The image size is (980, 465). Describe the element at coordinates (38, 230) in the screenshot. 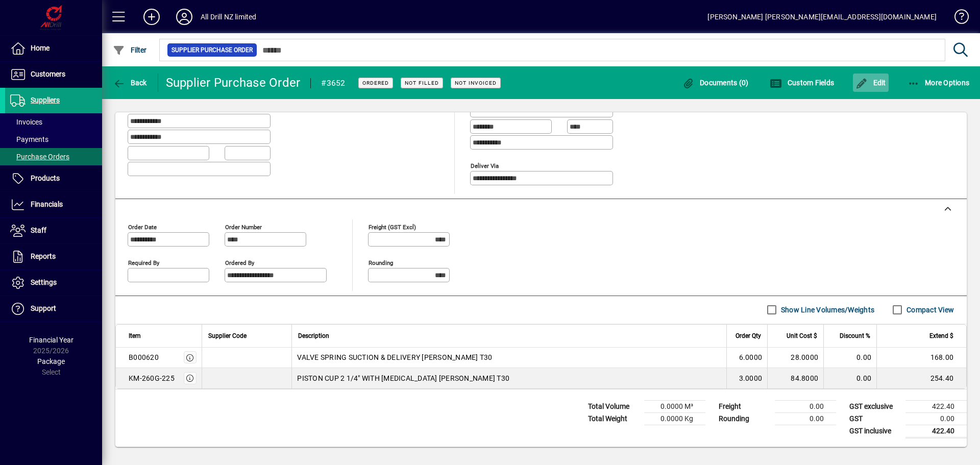

I see `span: Staff` at that location.